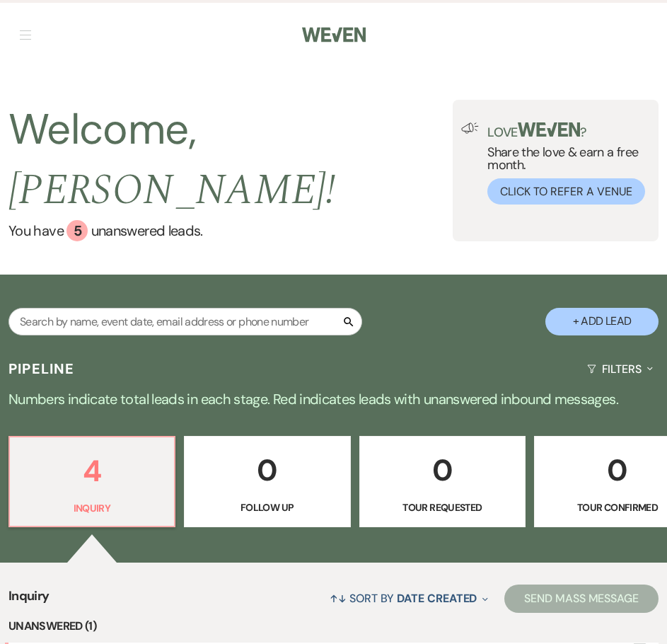  Describe the element at coordinates (334, 627) in the screenshot. I see `li: Unanswered (1)` at that location.